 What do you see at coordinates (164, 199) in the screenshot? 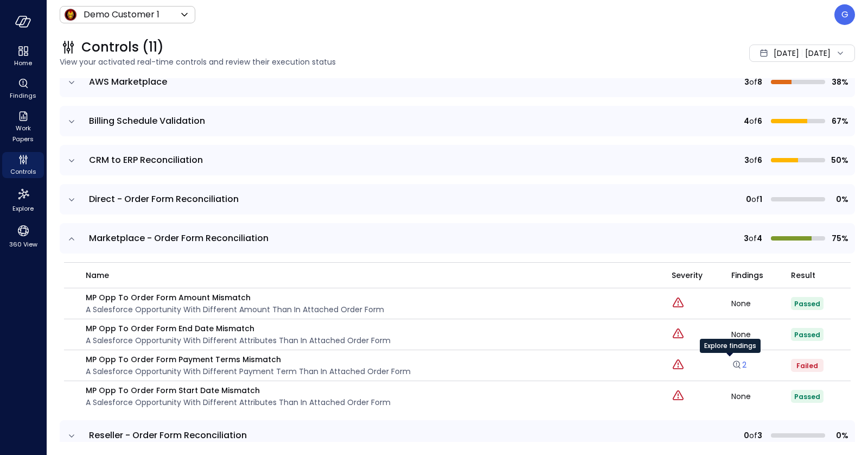
I see `span: Direct - Order Form Reconciliation` at bounding box center [164, 199].